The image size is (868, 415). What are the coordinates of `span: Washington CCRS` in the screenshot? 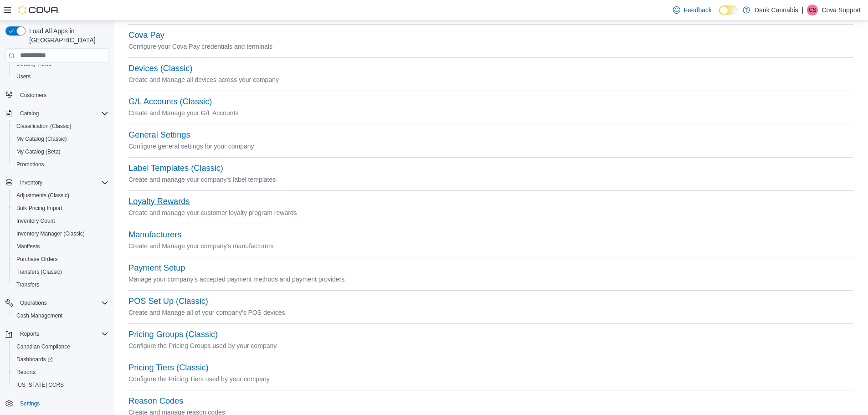 It's located at (60, 385).